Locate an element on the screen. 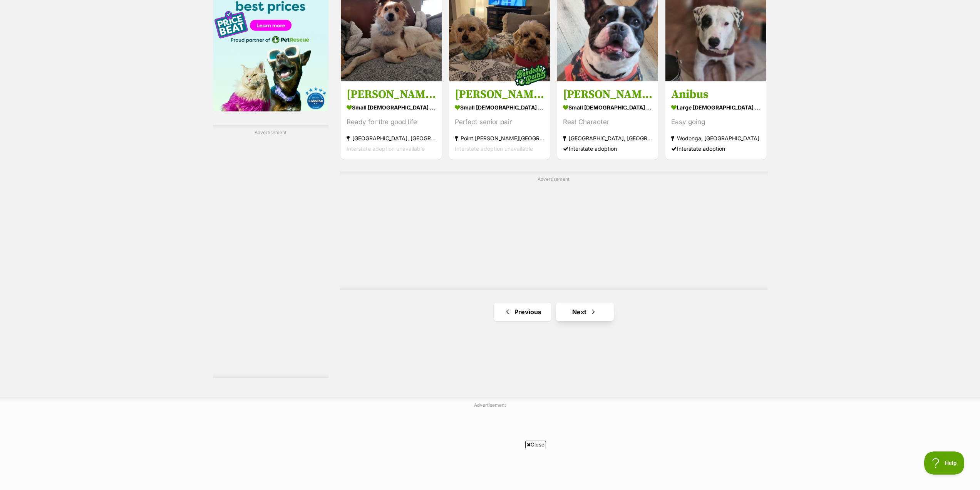  img: bonded besties is located at coordinates (530, 75).